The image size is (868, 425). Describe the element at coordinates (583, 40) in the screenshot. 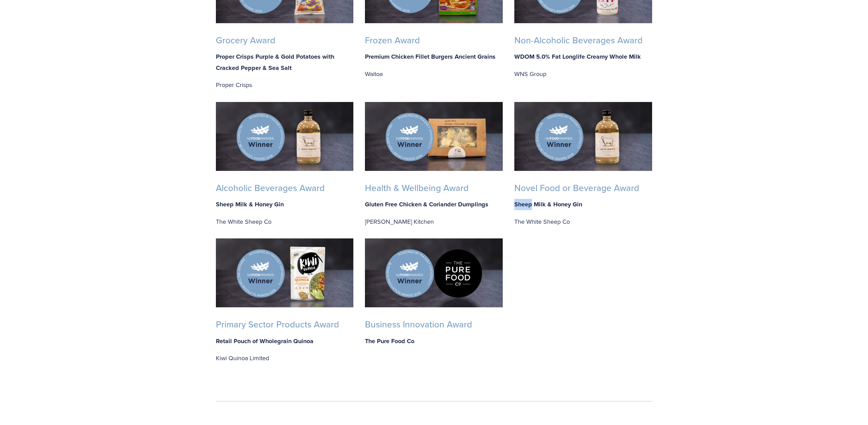

I see `h3: Non-Alcoholic Beverages Award` at that location.